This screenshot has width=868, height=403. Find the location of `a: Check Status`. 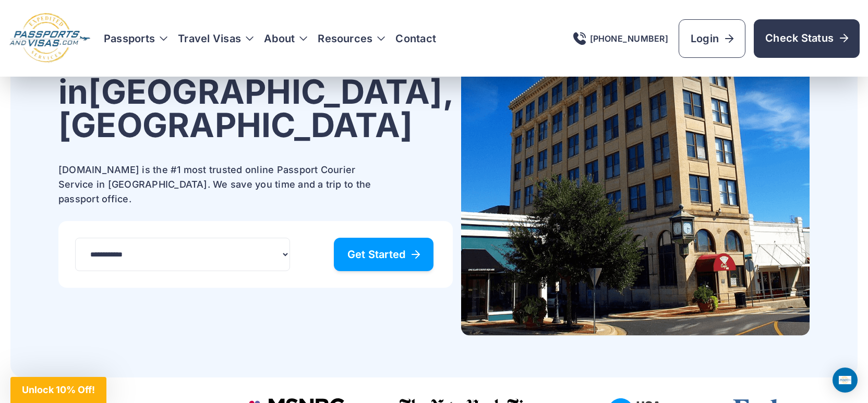

a: Check Status is located at coordinates (806, 39).